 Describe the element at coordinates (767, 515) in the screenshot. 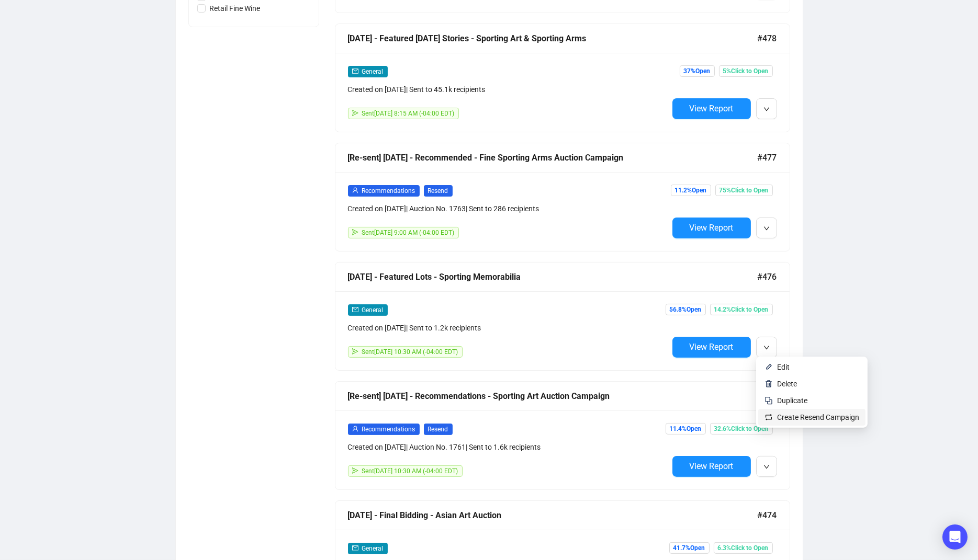

I see `span: #474` at that location.